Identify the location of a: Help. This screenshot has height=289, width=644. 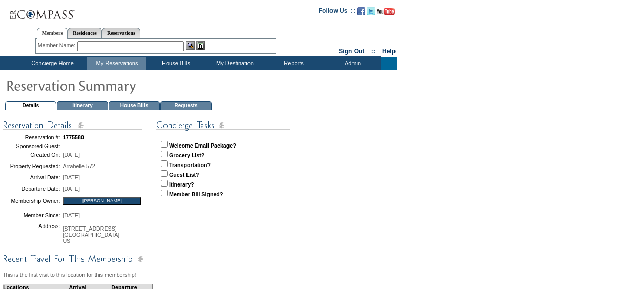
(389, 51).